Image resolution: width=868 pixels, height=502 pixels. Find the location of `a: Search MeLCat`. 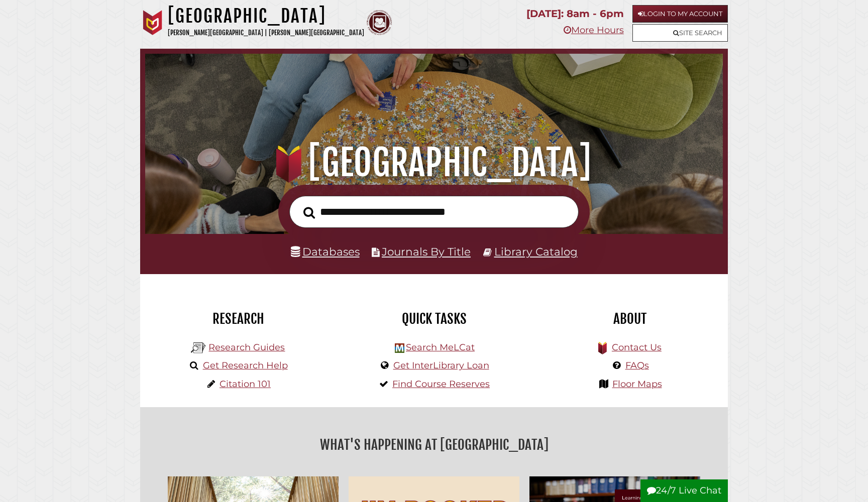

a: Search MeLCat is located at coordinates (440, 347).